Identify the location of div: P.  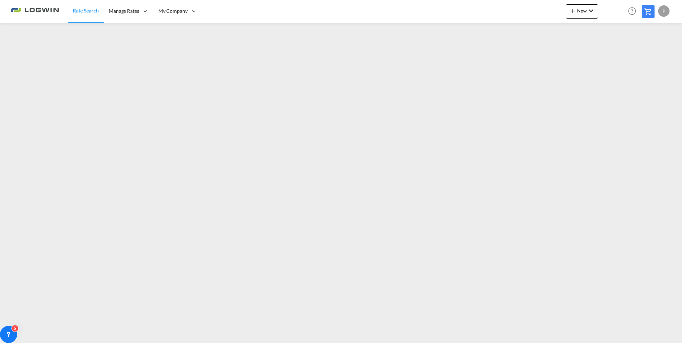
(663, 11).